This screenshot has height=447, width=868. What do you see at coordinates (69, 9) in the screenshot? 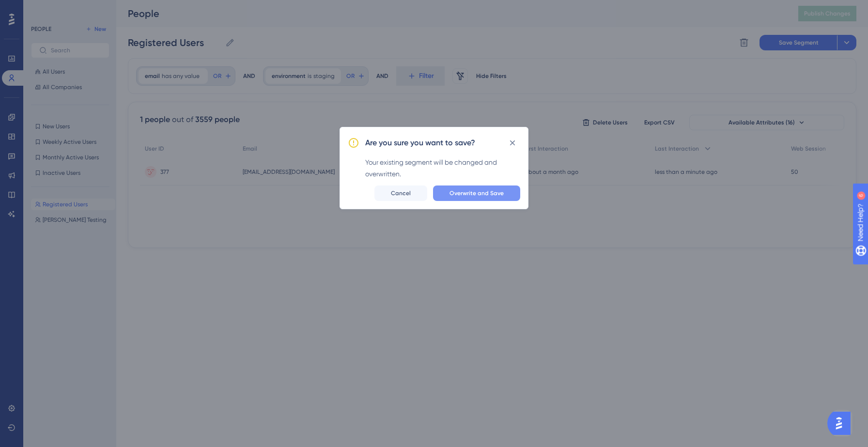
I see `div: 6` at bounding box center [69, 9].